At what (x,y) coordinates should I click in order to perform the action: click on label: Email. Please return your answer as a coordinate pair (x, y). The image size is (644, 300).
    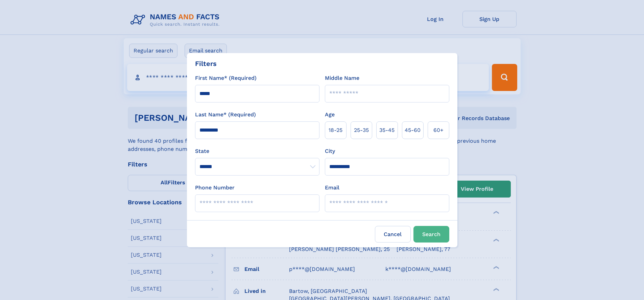
    Looking at the image, I should click on (332, 188).